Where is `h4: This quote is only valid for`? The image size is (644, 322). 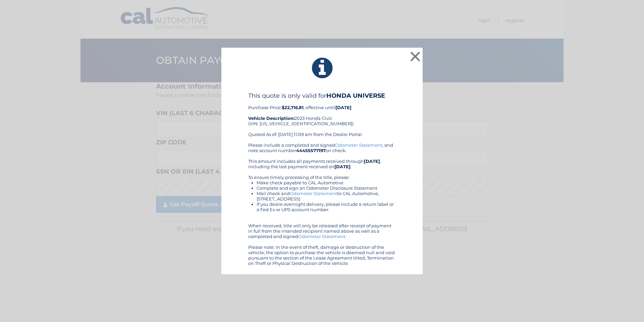 h4: This quote is only valid for is located at coordinates (322, 95).